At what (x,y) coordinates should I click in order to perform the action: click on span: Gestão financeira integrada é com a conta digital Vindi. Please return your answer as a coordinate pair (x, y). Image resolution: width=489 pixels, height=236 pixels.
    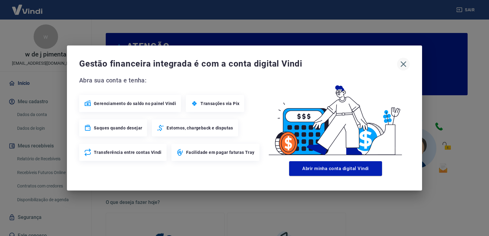
    Looking at the image, I should click on (238, 64).